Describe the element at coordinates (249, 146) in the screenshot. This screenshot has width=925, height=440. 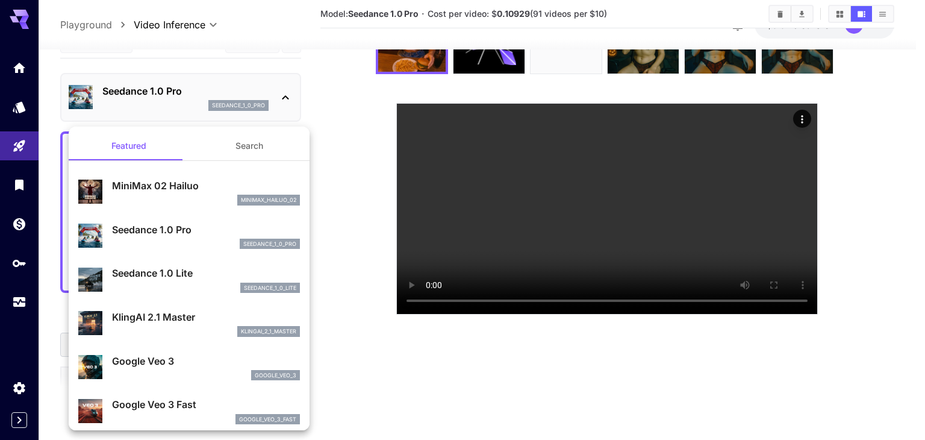
I see `button: Search` at that location.